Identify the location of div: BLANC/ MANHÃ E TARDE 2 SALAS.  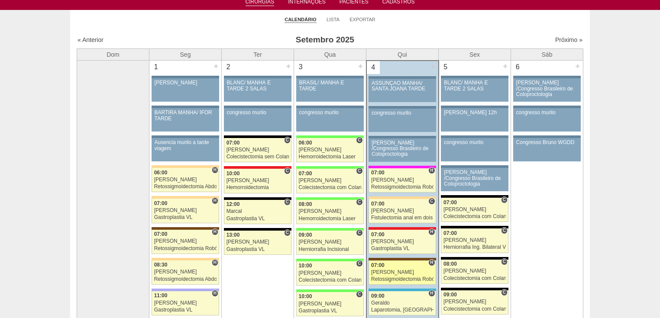
(258, 86).